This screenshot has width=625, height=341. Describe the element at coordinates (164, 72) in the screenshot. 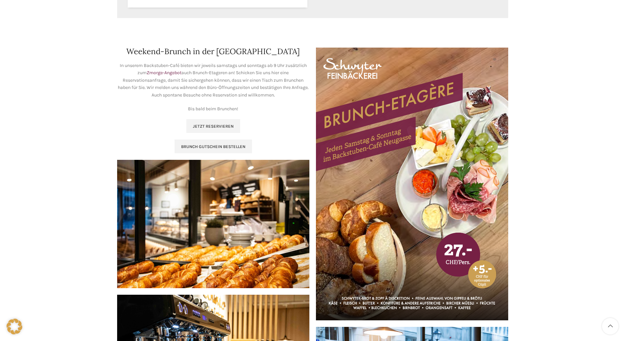

I see `a: Zmorge-Angebot` at that location.